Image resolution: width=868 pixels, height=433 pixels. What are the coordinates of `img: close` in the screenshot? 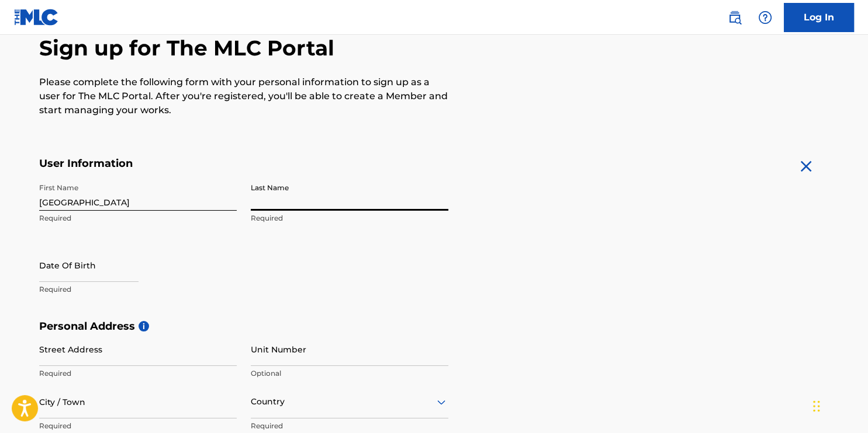 It's located at (806, 167).